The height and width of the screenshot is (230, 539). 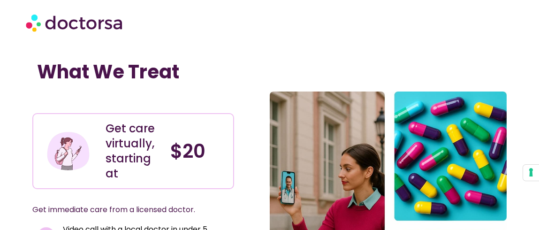 What do you see at coordinates (133, 72) in the screenshot?
I see `h1: What We Treat` at bounding box center [133, 72].